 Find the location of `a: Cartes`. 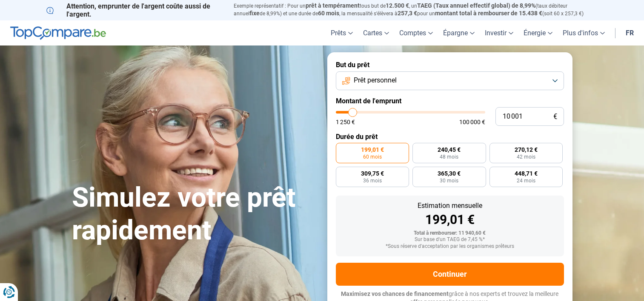

a: Cartes is located at coordinates (376, 33).